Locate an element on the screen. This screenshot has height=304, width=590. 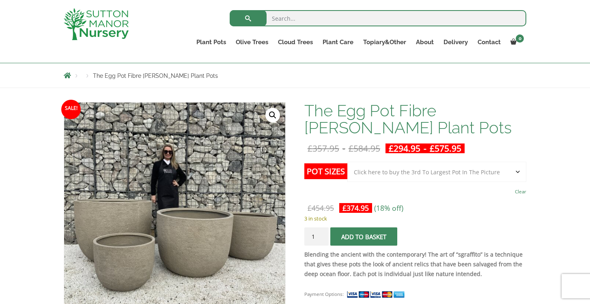
bdi: 575.95 is located at coordinates (446, 149).